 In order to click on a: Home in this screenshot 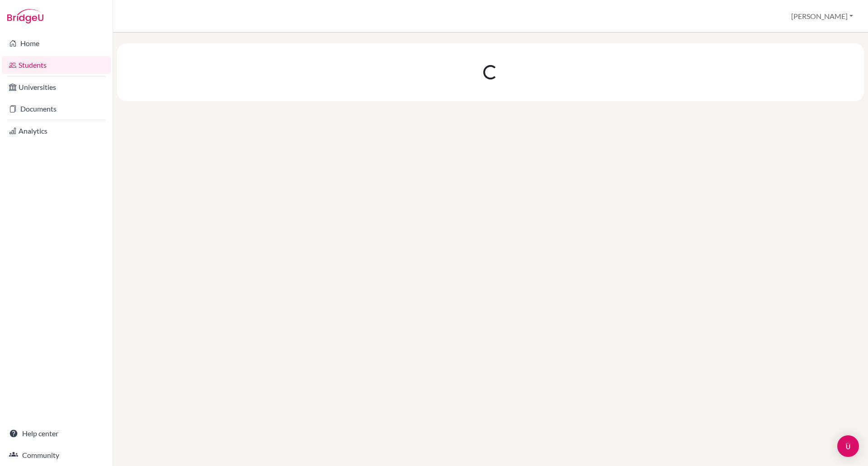, I will do `click(56, 44)`.